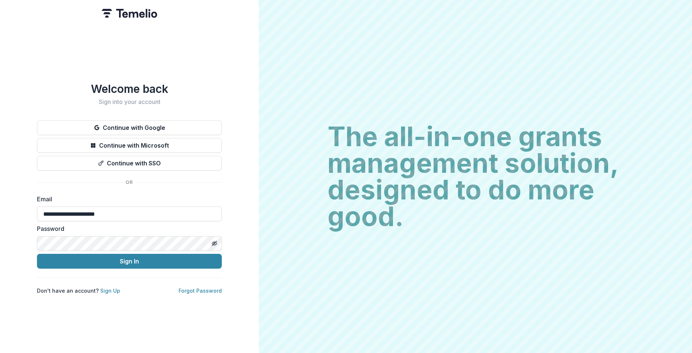  What do you see at coordinates (200, 290) in the screenshot?
I see `a: Forgot Password` at bounding box center [200, 290].